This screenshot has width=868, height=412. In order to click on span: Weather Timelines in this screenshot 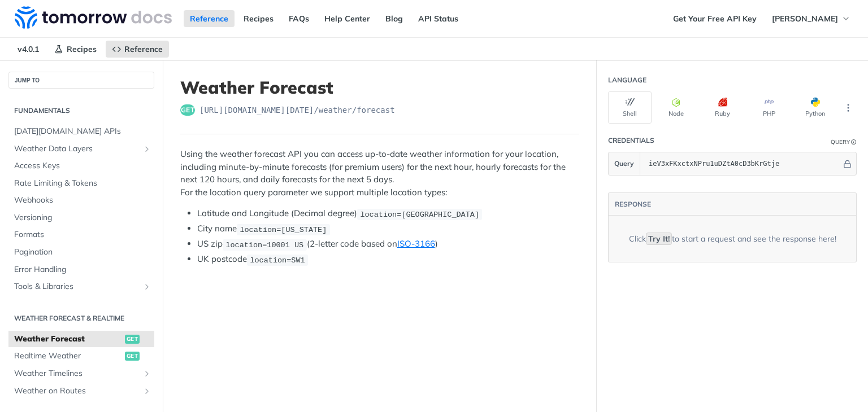, I will do `click(77, 374)`.